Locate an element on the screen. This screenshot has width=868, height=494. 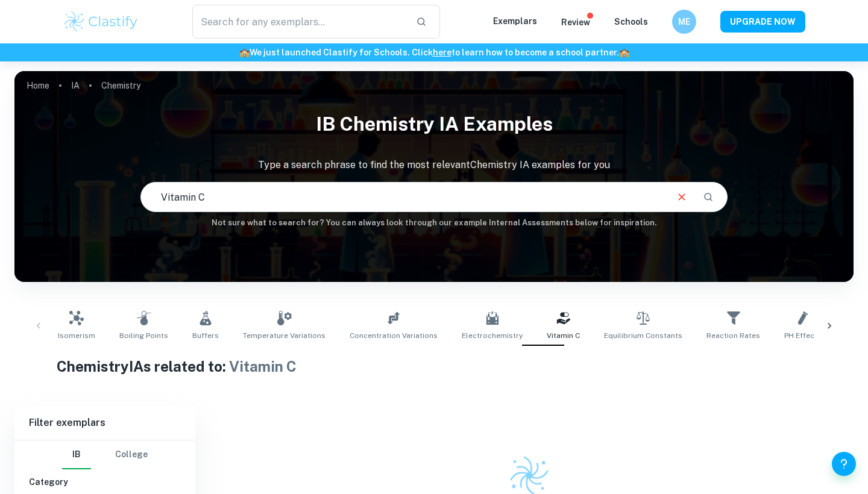
span: Boiling Points is located at coordinates (143, 335).